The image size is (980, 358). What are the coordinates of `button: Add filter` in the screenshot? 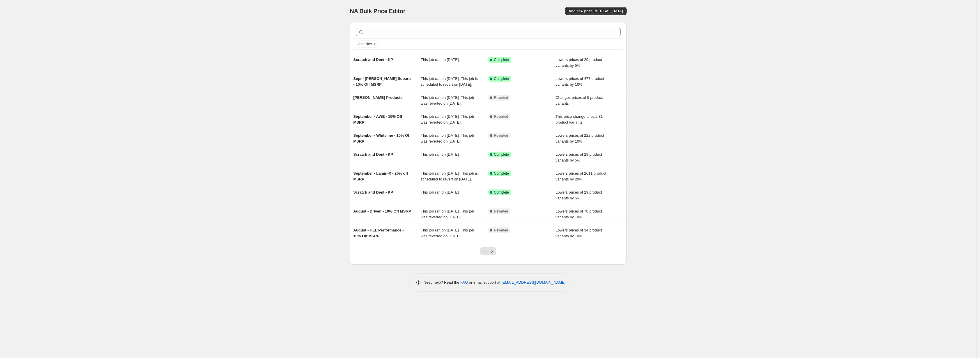 It's located at (368, 44).